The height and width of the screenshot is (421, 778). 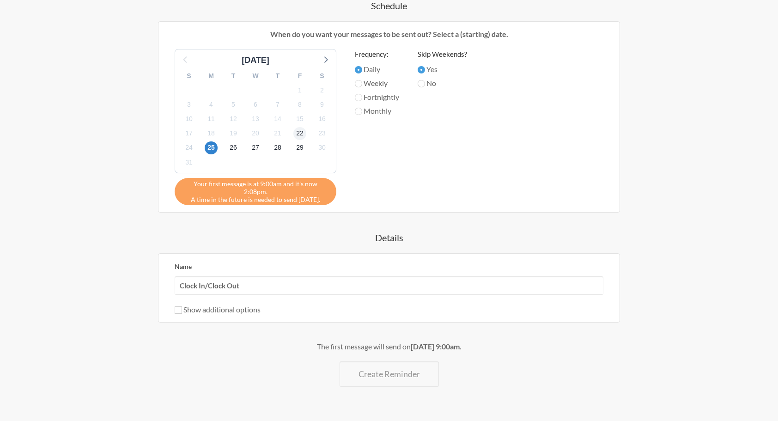 I want to click on span: Thursday, September 25, 2025, so click(x=211, y=148).